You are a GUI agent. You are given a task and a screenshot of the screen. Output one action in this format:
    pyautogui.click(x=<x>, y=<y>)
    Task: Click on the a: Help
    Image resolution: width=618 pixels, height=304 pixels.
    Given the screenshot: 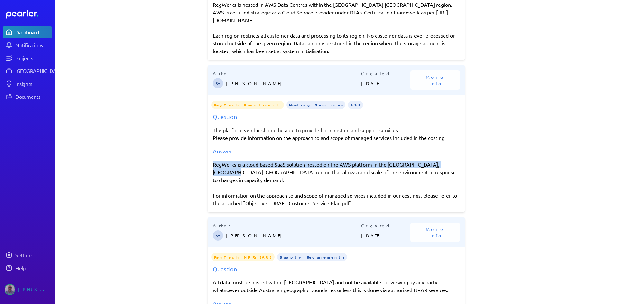 What is the action you would take?
    pyautogui.click(x=27, y=268)
    